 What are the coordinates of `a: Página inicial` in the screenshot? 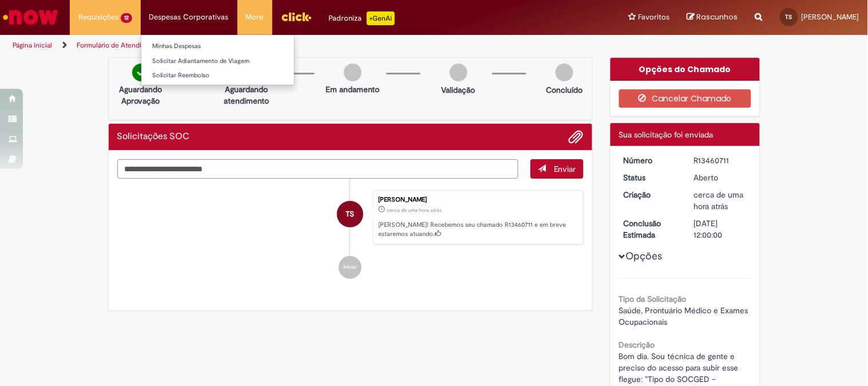 It's located at (32, 45).